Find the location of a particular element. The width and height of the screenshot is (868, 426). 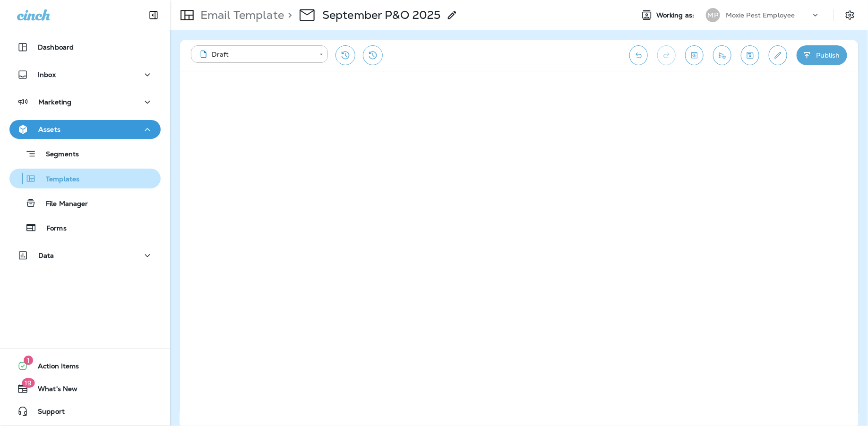

p: Data is located at coordinates (46, 256).